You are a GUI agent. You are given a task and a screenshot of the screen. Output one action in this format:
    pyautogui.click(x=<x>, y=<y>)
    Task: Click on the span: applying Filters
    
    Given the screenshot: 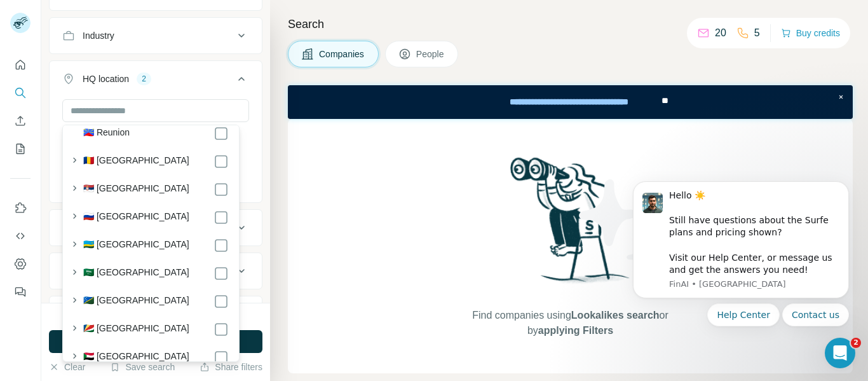 What is the action you would take?
    pyautogui.click(x=575, y=330)
    